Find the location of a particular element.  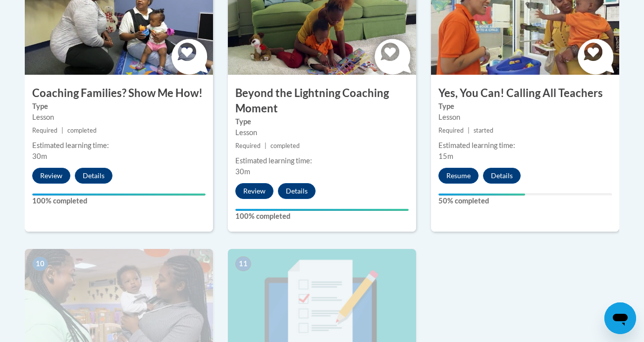

h3: Beyond the Lightning Coaching Moment is located at coordinates (322, 101).